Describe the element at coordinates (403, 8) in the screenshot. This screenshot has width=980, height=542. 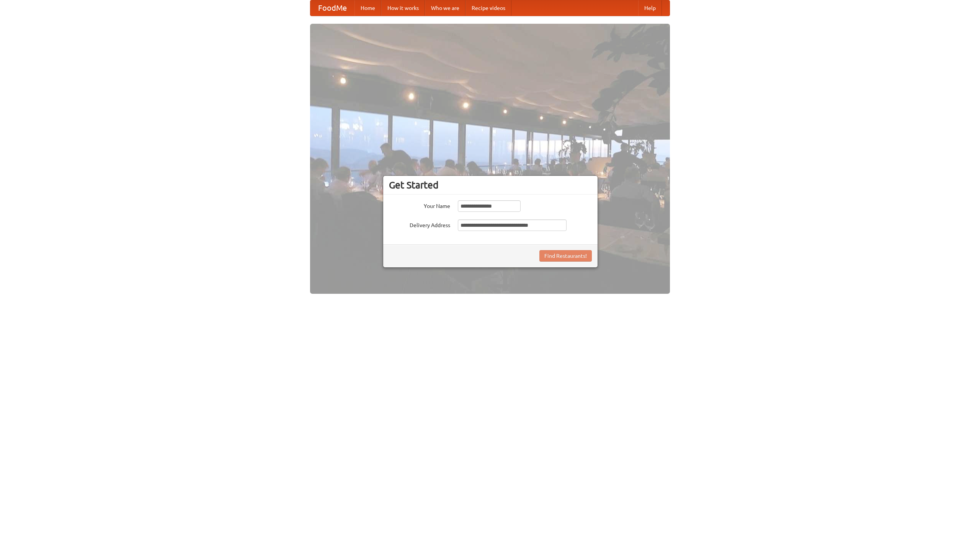
I see `a: How it works` at that location.